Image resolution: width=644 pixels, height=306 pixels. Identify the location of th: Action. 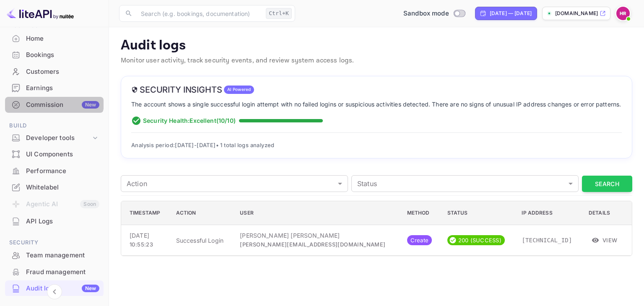
(201, 213).